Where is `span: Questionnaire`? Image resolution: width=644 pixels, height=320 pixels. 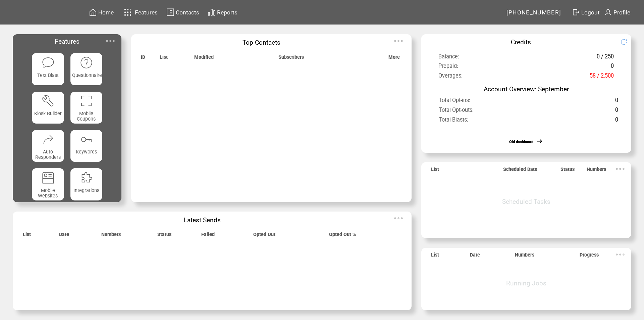
span: Questionnaire is located at coordinates (87, 75).